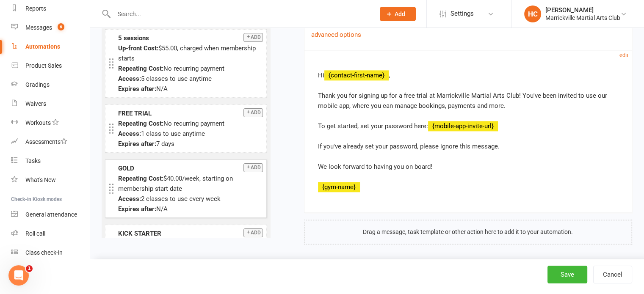  I want to click on strong: Up-front Cost:, so click(138, 48).